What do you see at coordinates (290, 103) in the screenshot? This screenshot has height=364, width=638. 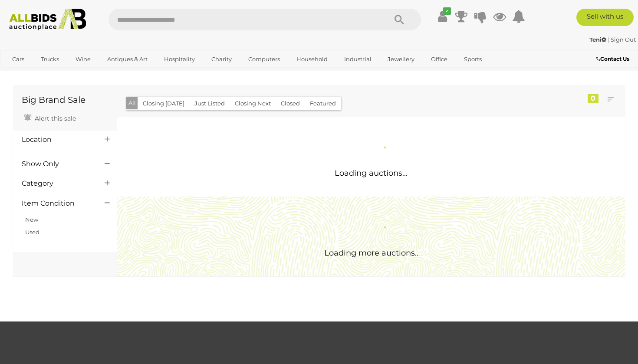 I see `button: Closed` at bounding box center [290, 103].